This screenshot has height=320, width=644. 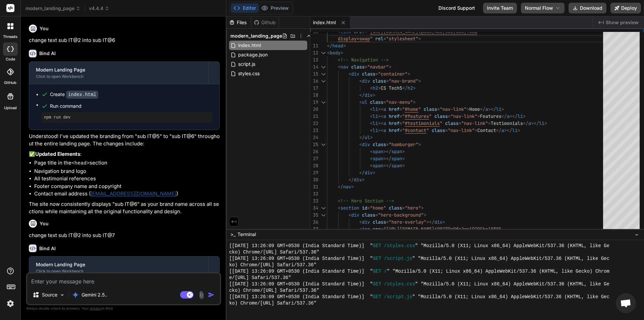 What do you see at coordinates (247, 64) in the screenshot?
I see `span: script.js` at bounding box center [247, 64].